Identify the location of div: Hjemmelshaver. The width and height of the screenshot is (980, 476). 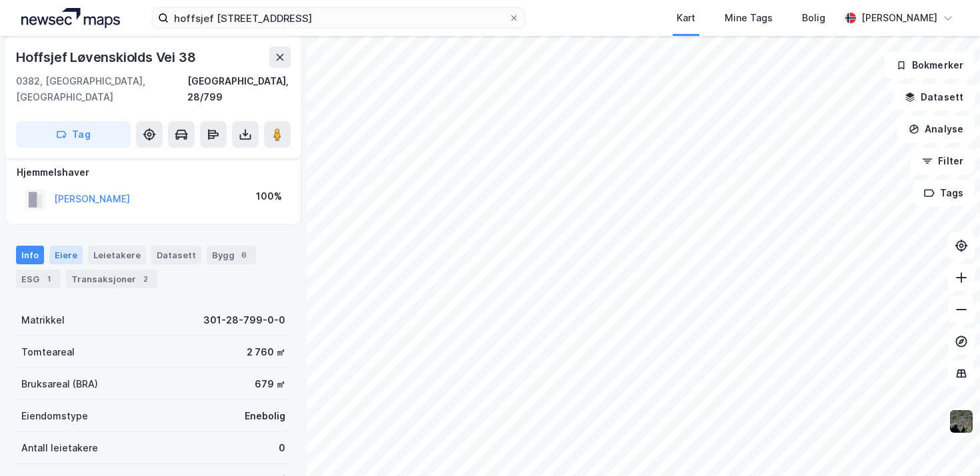
(153, 172).